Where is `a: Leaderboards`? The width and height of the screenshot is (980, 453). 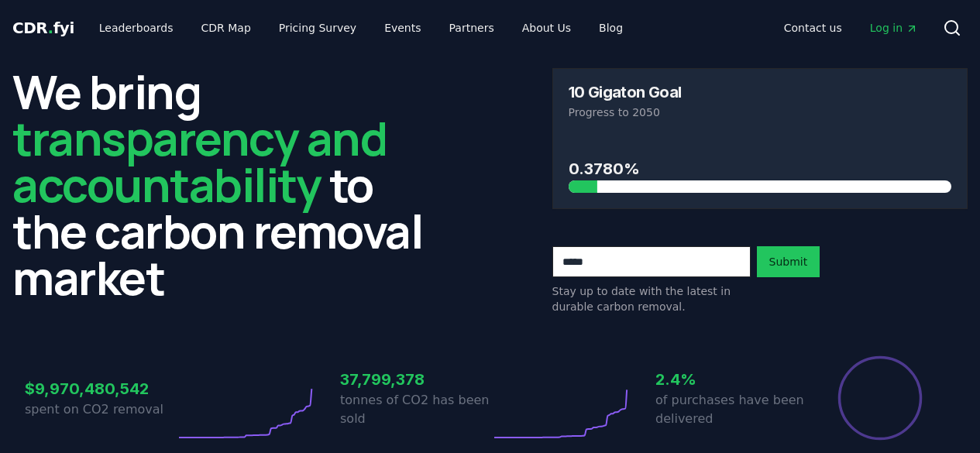 a: Leaderboards is located at coordinates (136, 28).